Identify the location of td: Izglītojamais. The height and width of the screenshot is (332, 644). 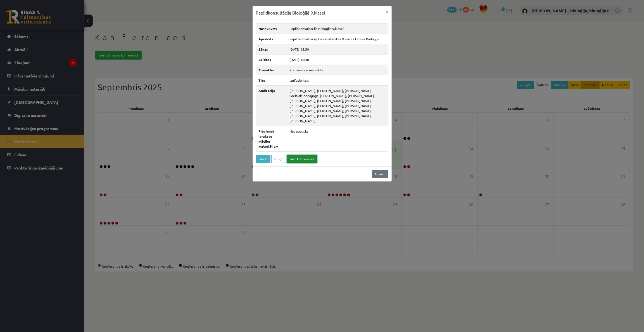
(338, 80).